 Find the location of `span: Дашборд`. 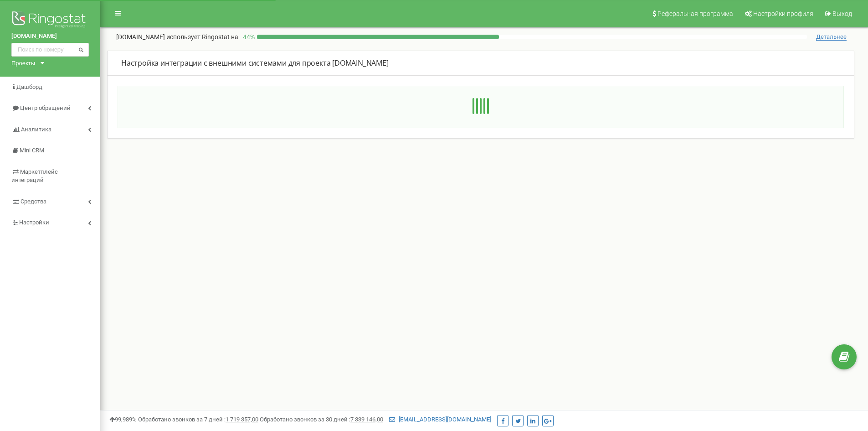

span: Дашборд is located at coordinates (29, 86).